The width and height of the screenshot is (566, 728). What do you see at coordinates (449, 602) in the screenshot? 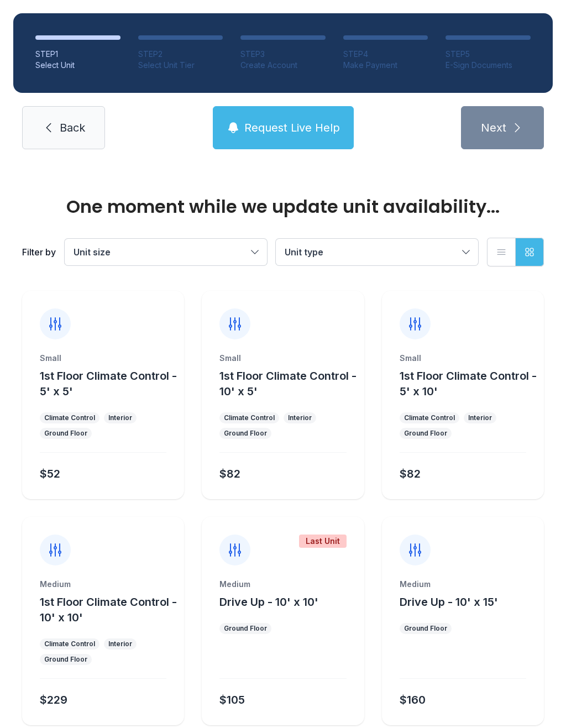
I see `button: Drive Up - 10' x 15'` at bounding box center [449, 602].